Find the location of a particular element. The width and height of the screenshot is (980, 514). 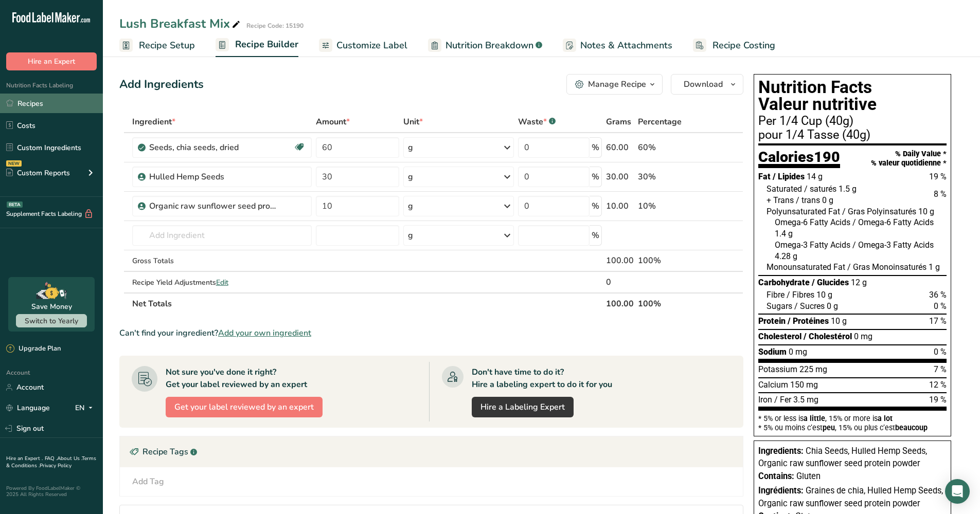

span: Get your label reviewed by an expert is located at coordinates (243, 408).